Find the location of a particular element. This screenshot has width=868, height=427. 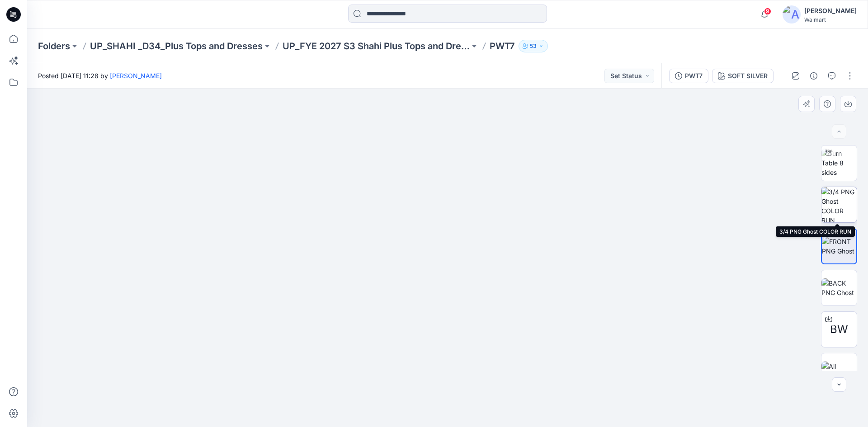

p: 53 is located at coordinates (533, 46).